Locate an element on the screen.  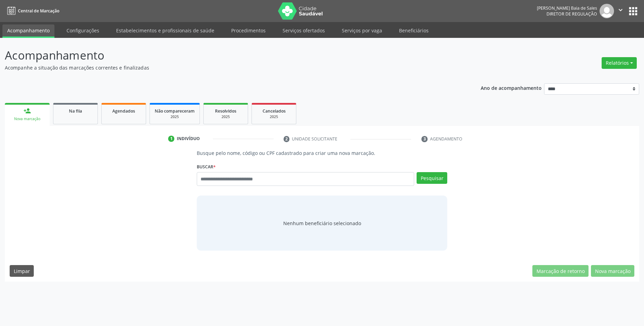
button: Relatórios is located at coordinates (619, 63).